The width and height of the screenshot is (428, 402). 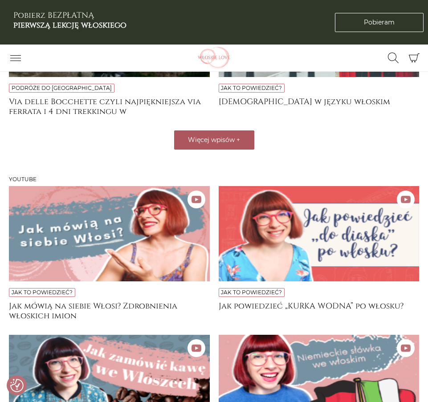 I want to click on button: Koszyk, so click(x=414, y=58).